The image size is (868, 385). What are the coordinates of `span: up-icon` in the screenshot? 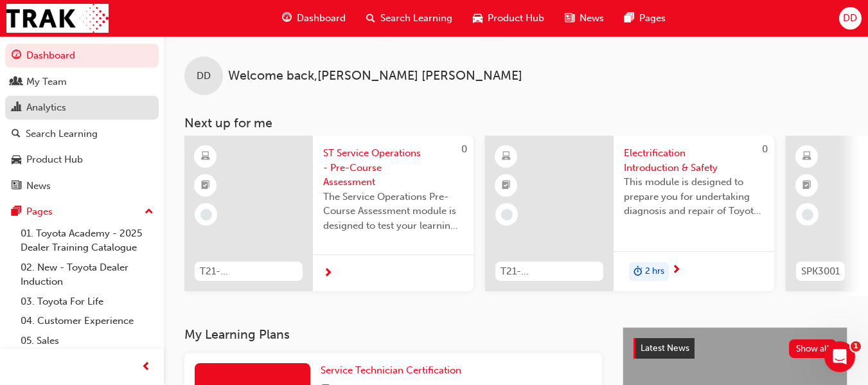 It's located at (149, 212).